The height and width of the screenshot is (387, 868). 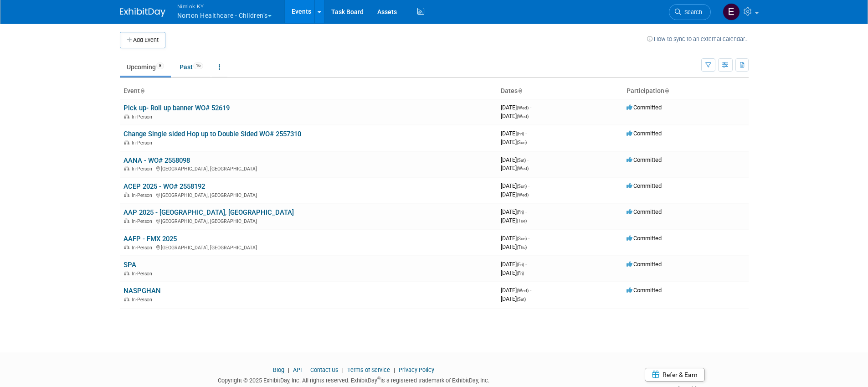 I want to click on th: Event, so click(x=308, y=91).